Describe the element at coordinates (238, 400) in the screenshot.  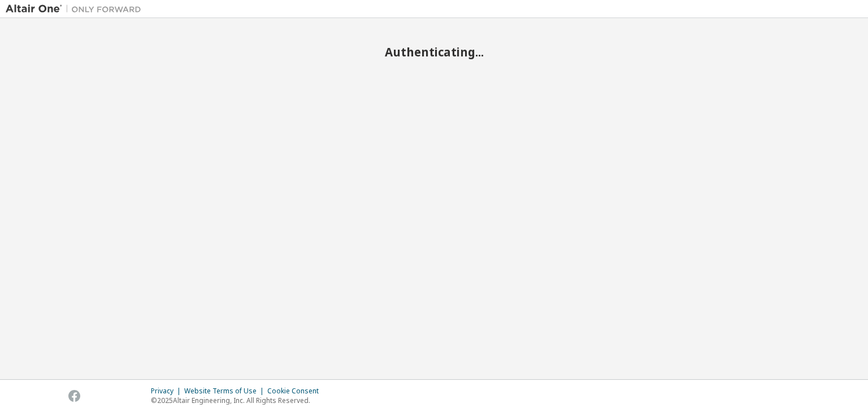
I see `p: © 2025 Altair Engineering, Inc. All Rights Reserved.` at that location.